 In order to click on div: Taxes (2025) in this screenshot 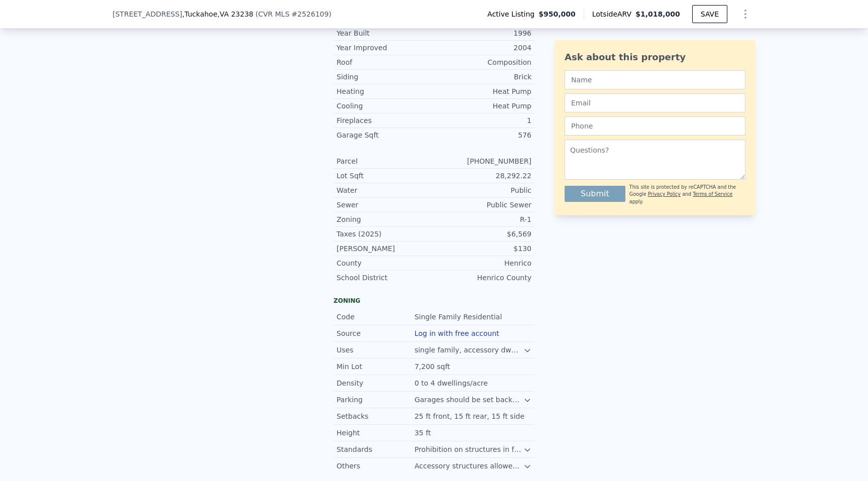, I will do `click(385, 234)`.